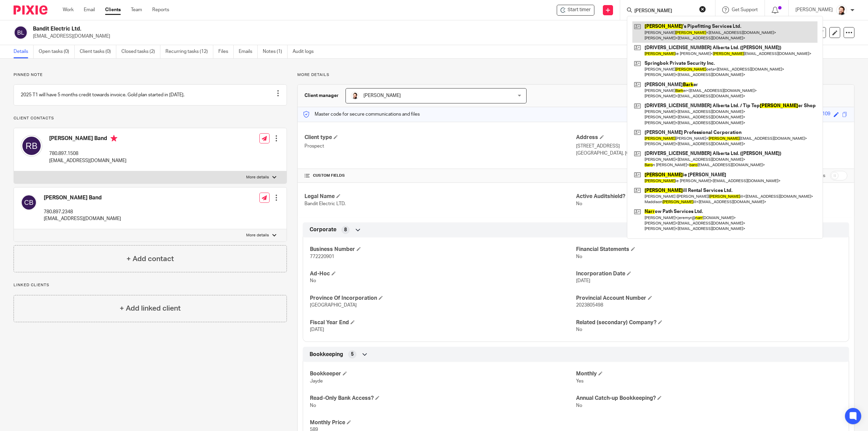 The height and width of the screenshot is (431, 868). What do you see at coordinates (440, 176) in the screenshot?
I see `h4: CUSTOM FIELDS` at bounding box center [440, 176].